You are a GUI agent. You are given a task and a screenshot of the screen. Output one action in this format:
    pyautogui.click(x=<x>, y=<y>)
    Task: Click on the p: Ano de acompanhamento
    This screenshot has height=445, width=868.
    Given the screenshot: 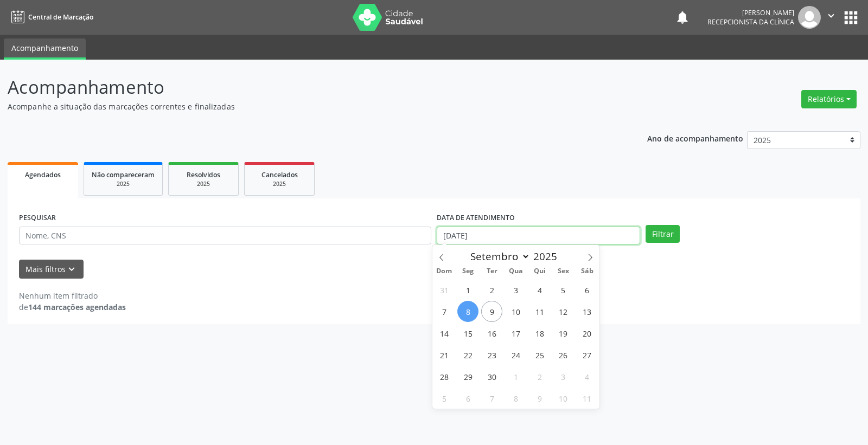 What is the action you would take?
    pyautogui.click(x=695, y=138)
    